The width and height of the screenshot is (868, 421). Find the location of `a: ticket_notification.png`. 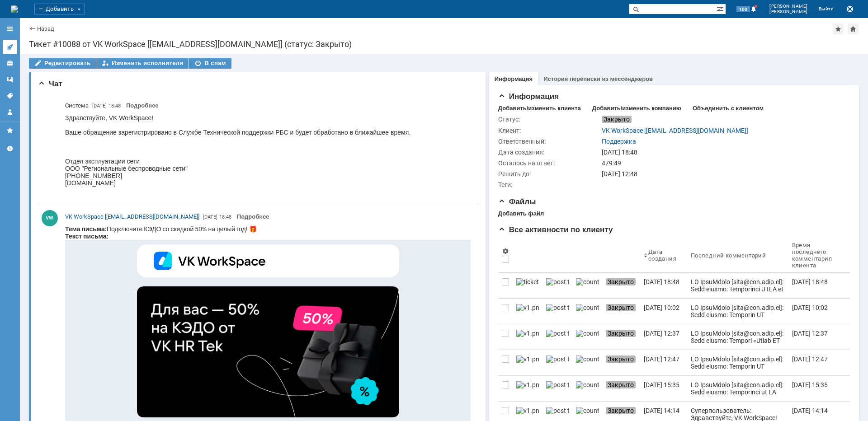

a: ticket_notification.png is located at coordinates (527, 285).